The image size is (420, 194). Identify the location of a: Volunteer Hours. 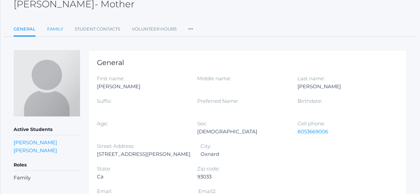
(154, 29).